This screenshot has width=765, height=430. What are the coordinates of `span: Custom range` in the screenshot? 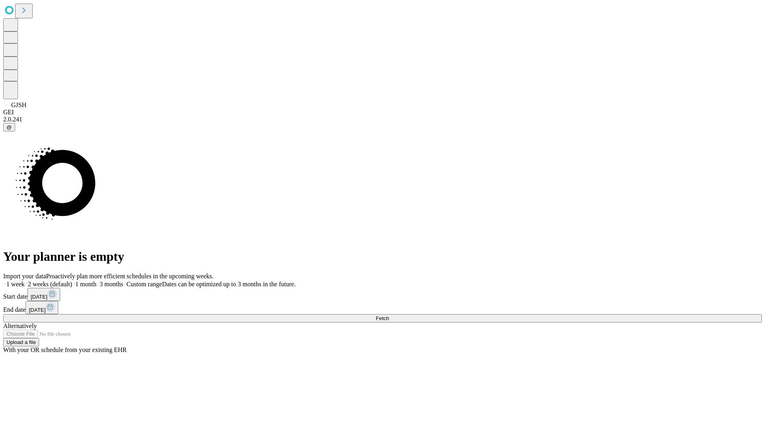 It's located at (144, 284).